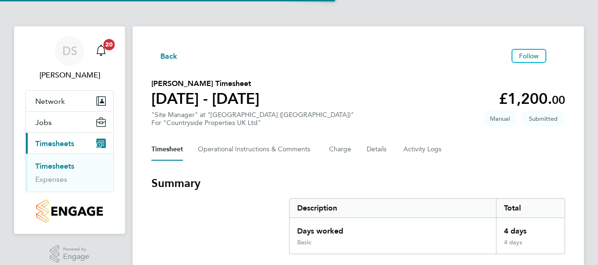  What do you see at coordinates (423, 149) in the screenshot?
I see `button: Activity Logs` at bounding box center [423, 149].